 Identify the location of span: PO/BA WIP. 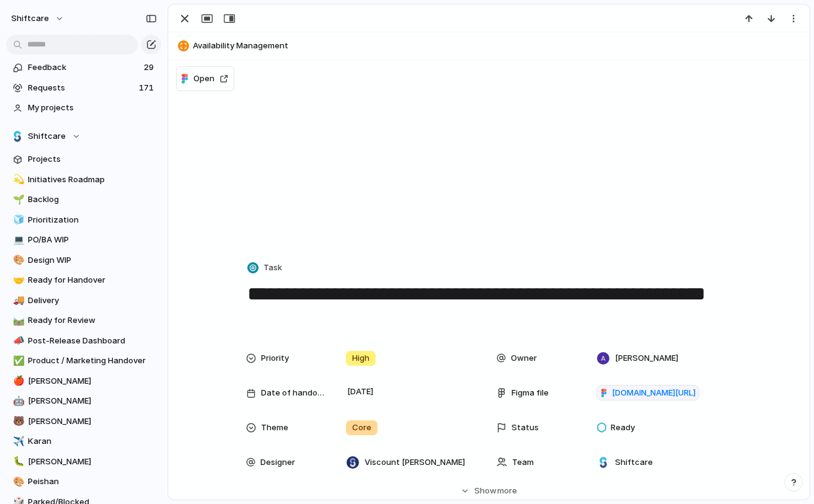
(92, 240).